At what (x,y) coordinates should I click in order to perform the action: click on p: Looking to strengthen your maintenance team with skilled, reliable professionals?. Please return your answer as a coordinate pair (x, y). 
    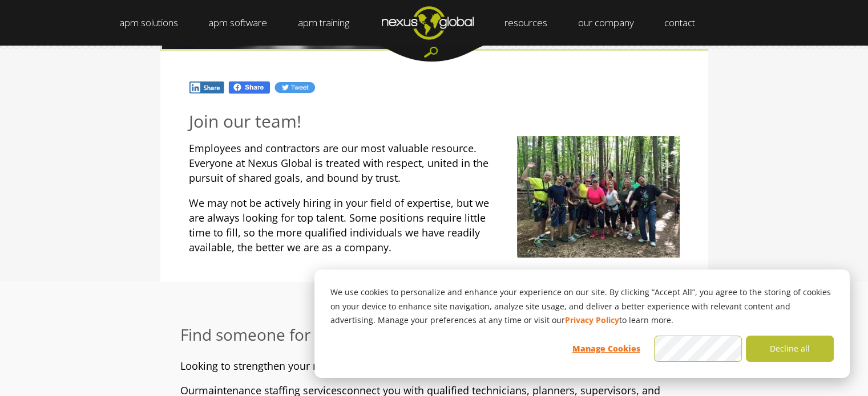
    Looking at the image, I should click on (434, 366).